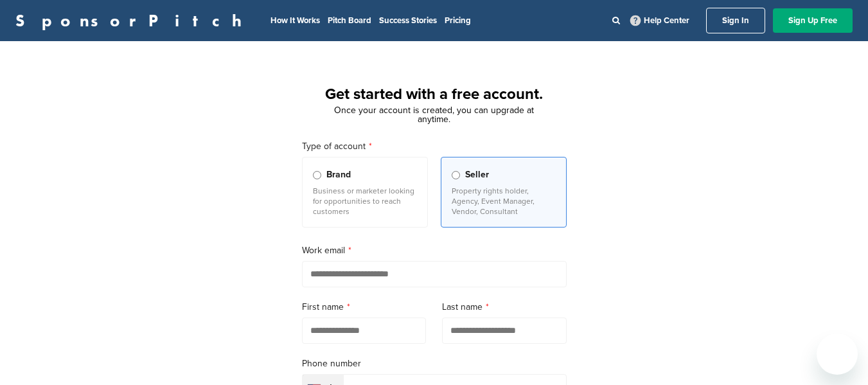  Describe the element at coordinates (813, 21) in the screenshot. I see `a: Sign Up Free` at that location.